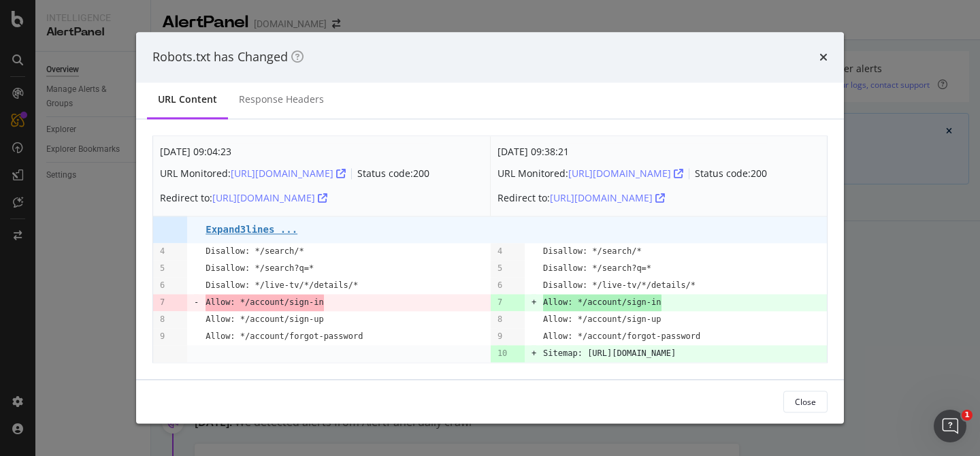 This screenshot has width=980, height=456. I want to click on div: modal, so click(490, 227).